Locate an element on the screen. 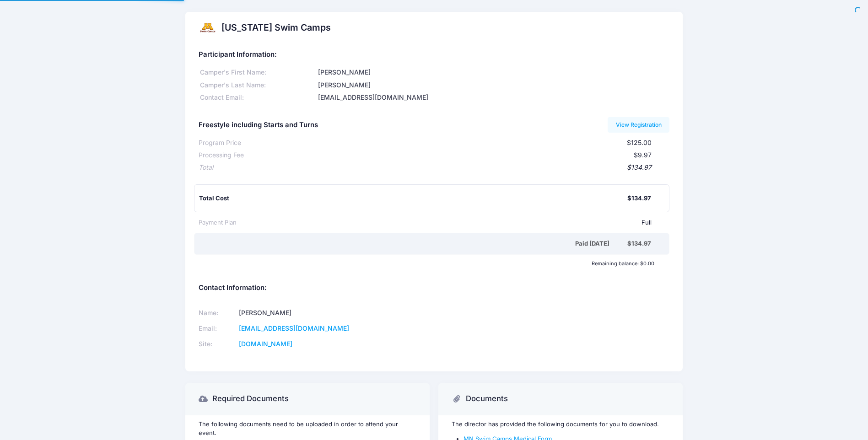  div: Total Cost is located at coordinates (413, 198).